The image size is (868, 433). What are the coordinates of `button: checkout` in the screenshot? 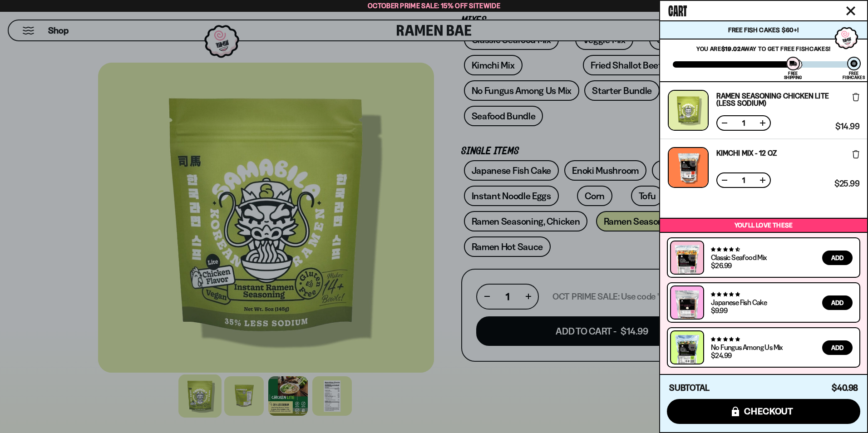 It's located at (763, 411).